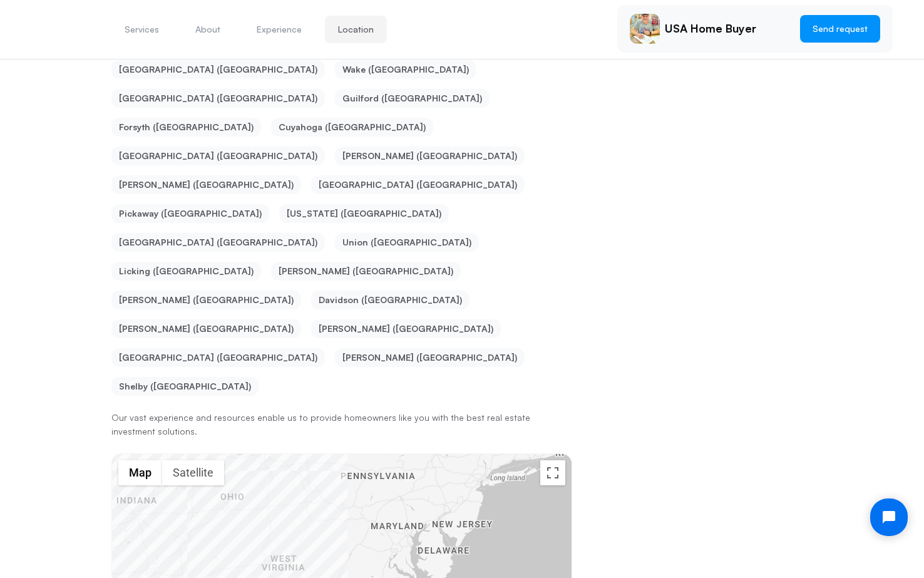 This screenshot has width=924, height=578. What do you see at coordinates (342, 425) in the screenshot?
I see `p: Our vast experience and resources enable us to provide homeowners like you with the best real est...` at bounding box center [342, 425].